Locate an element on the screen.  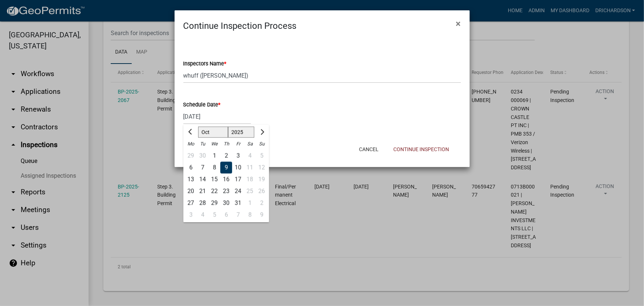
div: Friday, November 7, 2025 is located at coordinates (238, 215).